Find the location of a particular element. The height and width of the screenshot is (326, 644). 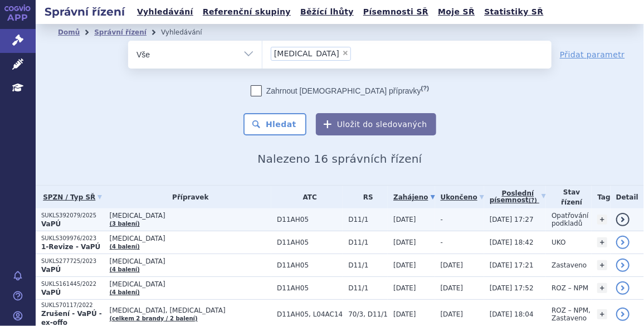

span: UKO is located at coordinates (558, 242).